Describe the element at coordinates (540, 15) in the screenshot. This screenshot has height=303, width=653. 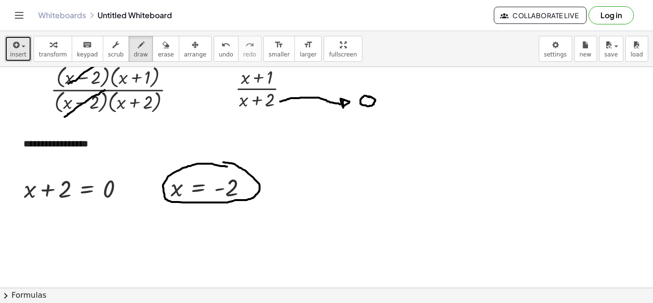
I see `span: Collaborate Live` at that location.